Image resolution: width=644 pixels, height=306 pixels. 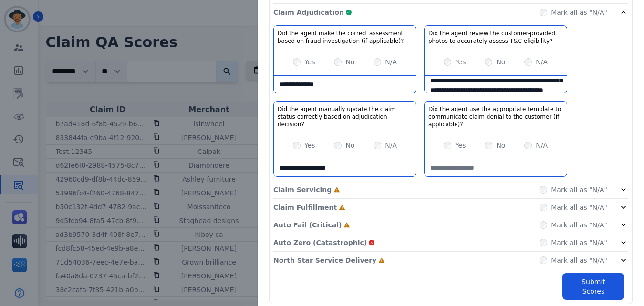 What do you see at coordinates (345, 37) in the screenshot?
I see `h3: Did the agent make the correct assessment based on fraud investigation (if applicable)?` at bounding box center [345, 37].